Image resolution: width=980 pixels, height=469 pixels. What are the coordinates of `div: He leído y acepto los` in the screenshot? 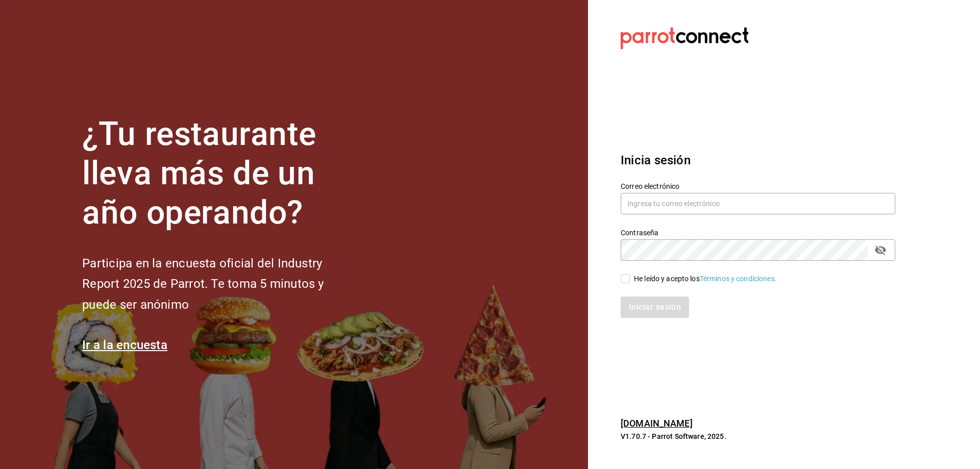 It's located at (705, 279).